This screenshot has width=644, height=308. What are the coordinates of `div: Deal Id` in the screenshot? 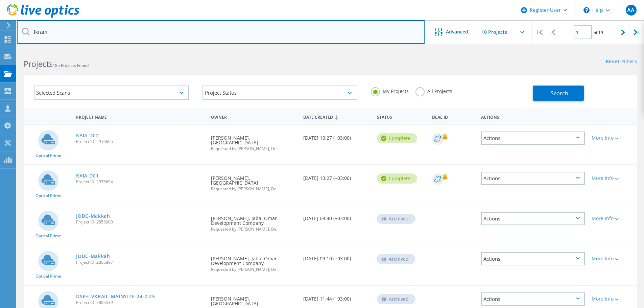 It's located at (453, 116).